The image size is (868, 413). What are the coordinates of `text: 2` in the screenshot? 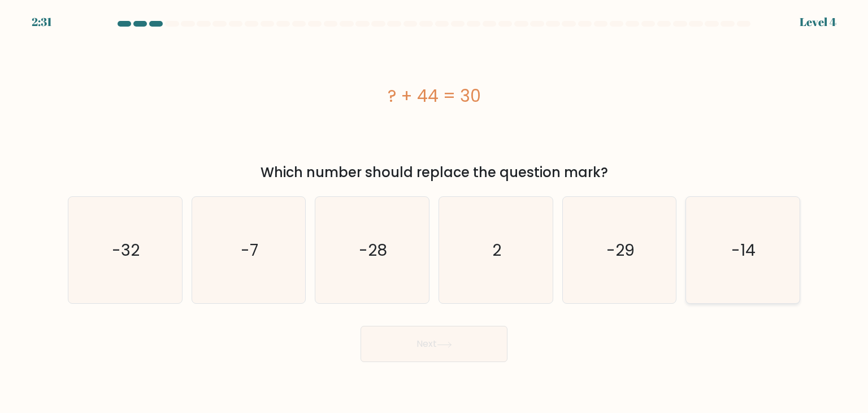 It's located at (497, 250).